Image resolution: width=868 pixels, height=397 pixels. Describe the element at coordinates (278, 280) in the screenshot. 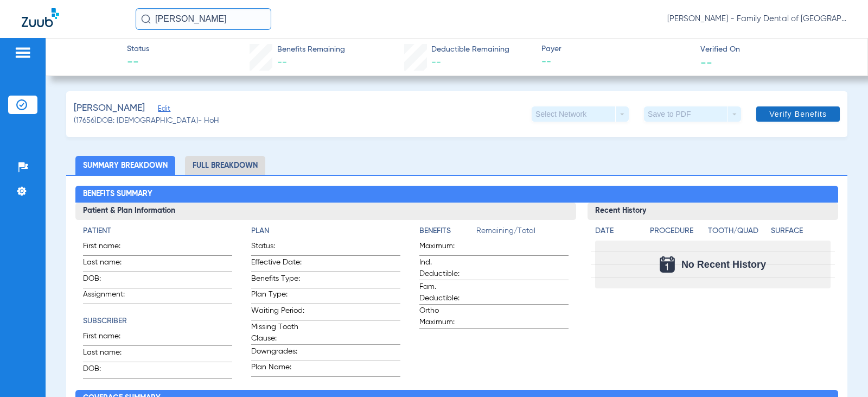

I see `span: Benefits Type:` at that location.